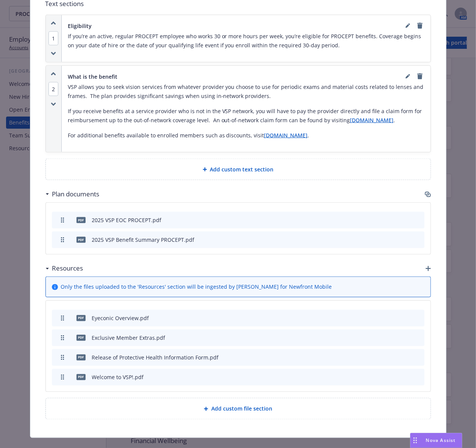 The height and width of the screenshot is (448, 476). Describe the element at coordinates (127, 220) in the screenshot. I see `div: 2025 VSP EOC PROCEPT.pdf` at that location.